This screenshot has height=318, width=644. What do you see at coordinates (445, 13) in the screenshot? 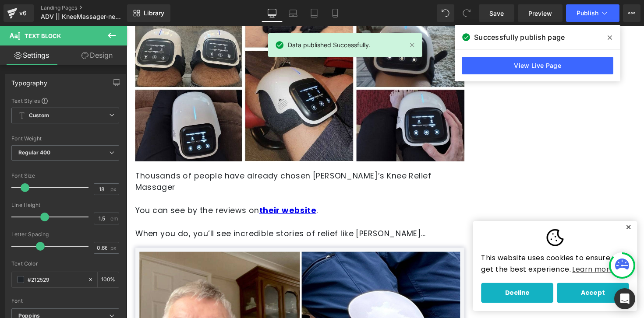
I see `button: Undo` at bounding box center [445, 13].